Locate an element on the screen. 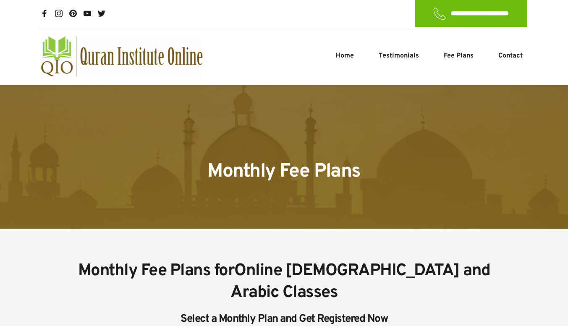  span: Monthly Fee Plans is located at coordinates (284, 172).